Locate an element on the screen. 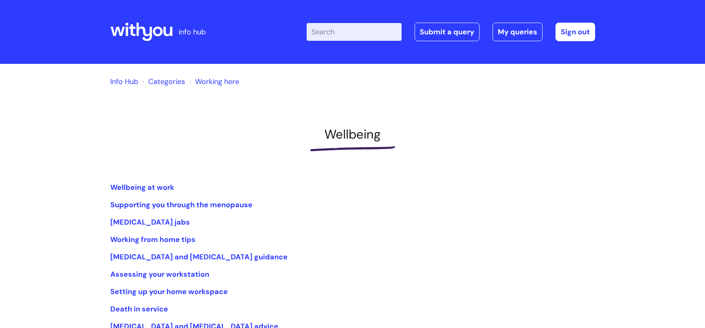  a: Working here is located at coordinates (217, 82).